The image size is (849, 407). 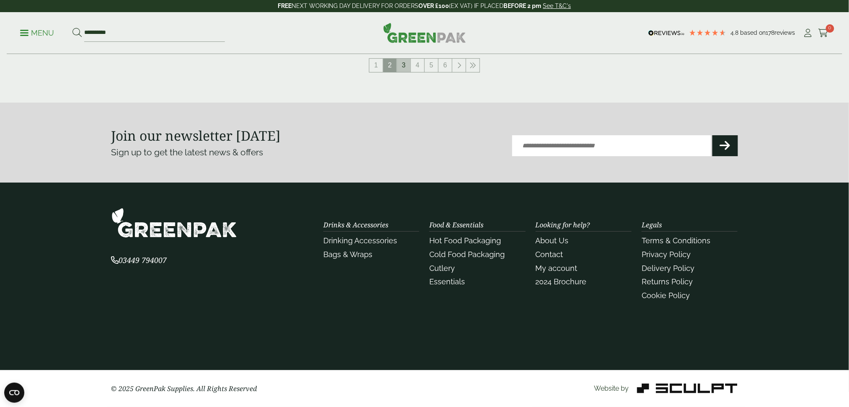 What do you see at coordinates (431, 65) in the screenshot?
I see `a: 5` at bounding box center [431, 65].